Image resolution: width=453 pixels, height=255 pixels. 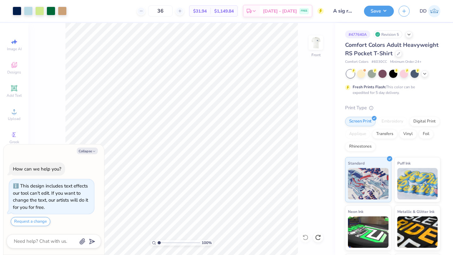 I want to click on span: FREE, so click(x=304, y=11).